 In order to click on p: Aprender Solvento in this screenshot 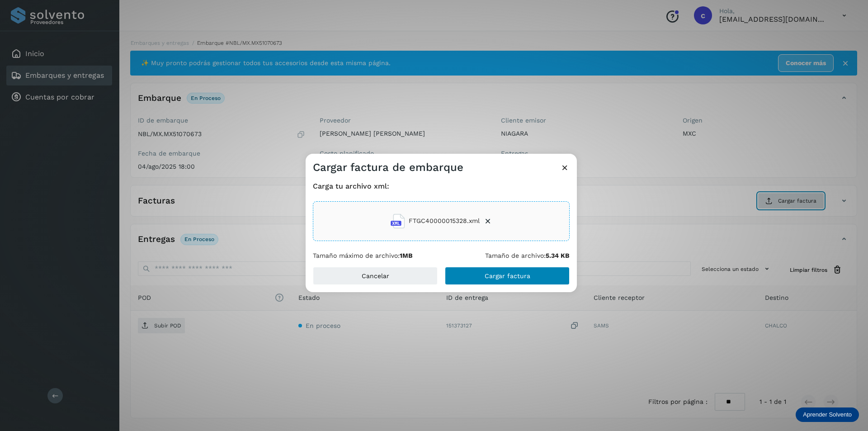, I will do `click(827, 415)`.